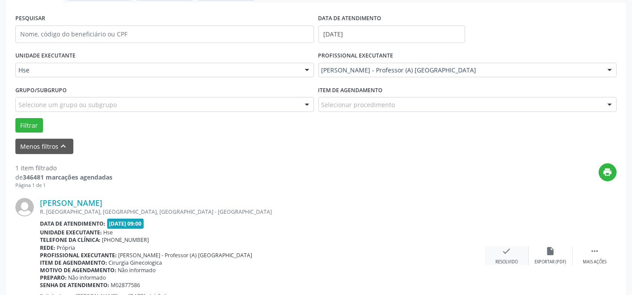  I want to click on img: img, so click(25, 207).